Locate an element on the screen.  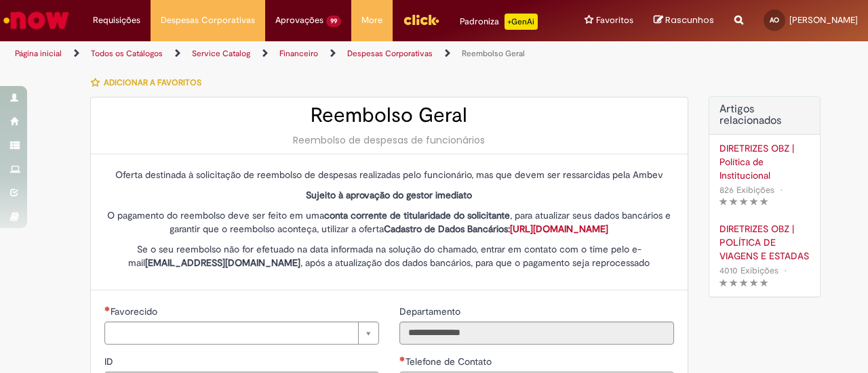
strong: conta corrente de titularidade do solicitante is located at coordinates (417, 215).